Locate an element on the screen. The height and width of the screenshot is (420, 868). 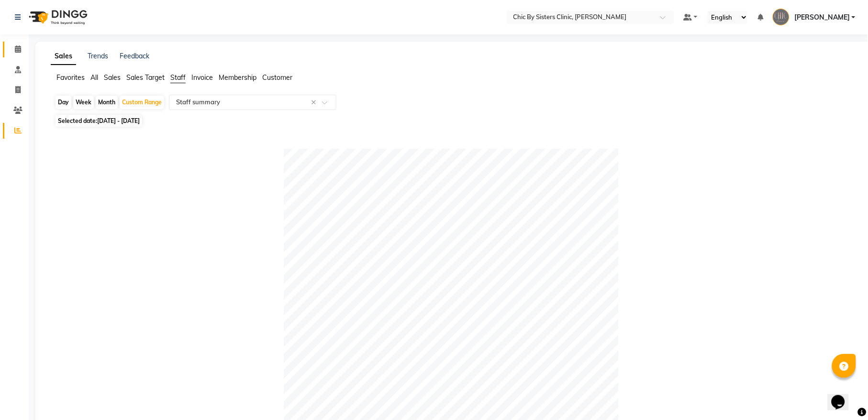
img: logo is located at coordinates (57, 17).